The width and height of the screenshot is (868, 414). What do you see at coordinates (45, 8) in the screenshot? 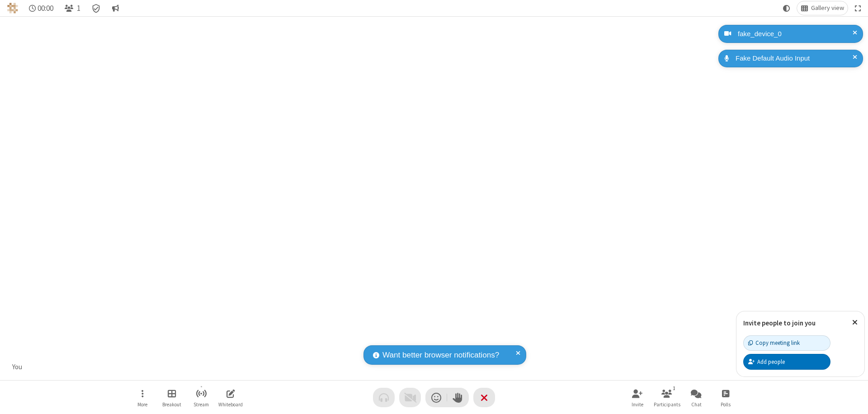
I see `span: 00:00` at bounding box center [45, 8].